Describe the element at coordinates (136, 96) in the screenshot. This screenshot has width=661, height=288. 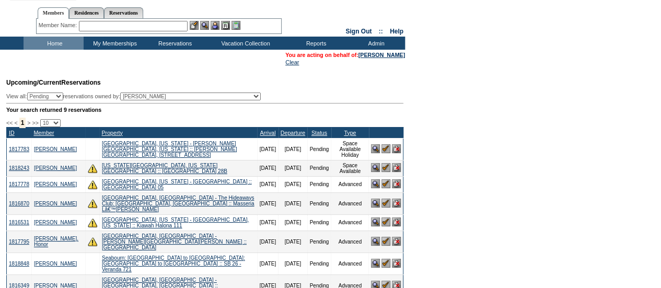
I see `div: View all: reservations owned by:` at that location.